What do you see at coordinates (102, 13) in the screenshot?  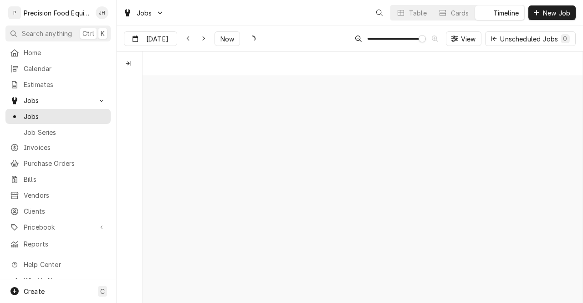 I see `div: JH` at bounding box center [102, 13].